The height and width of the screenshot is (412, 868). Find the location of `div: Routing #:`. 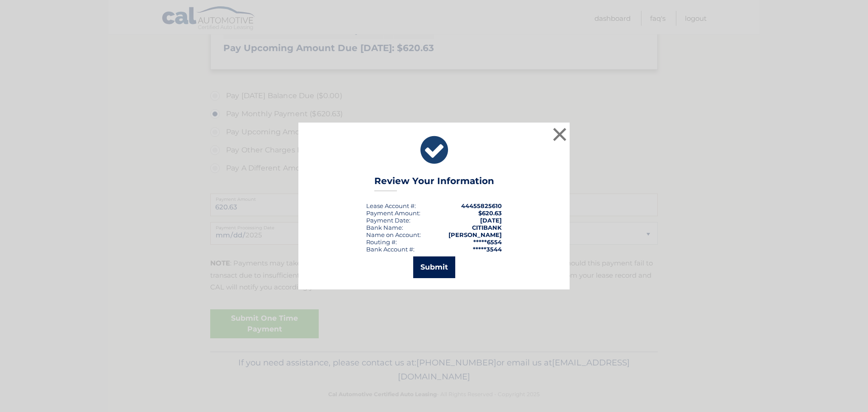

div: Routing #: is located at coordinates (381, 242).